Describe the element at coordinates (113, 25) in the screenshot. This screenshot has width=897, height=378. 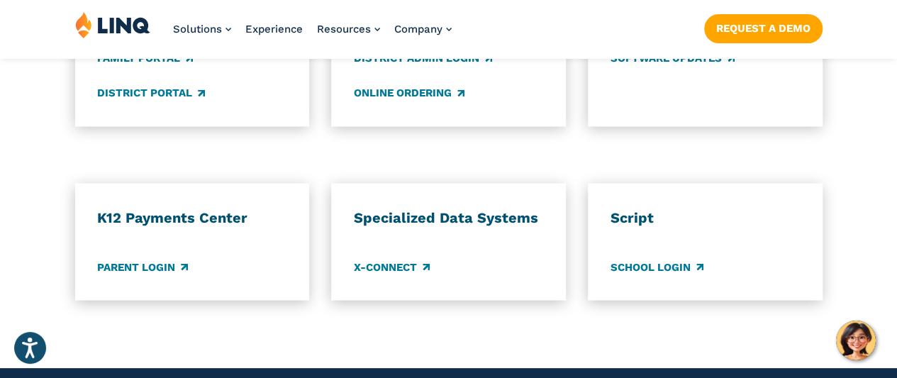
I see `img: LINQ | K‑12 Software` at that location.